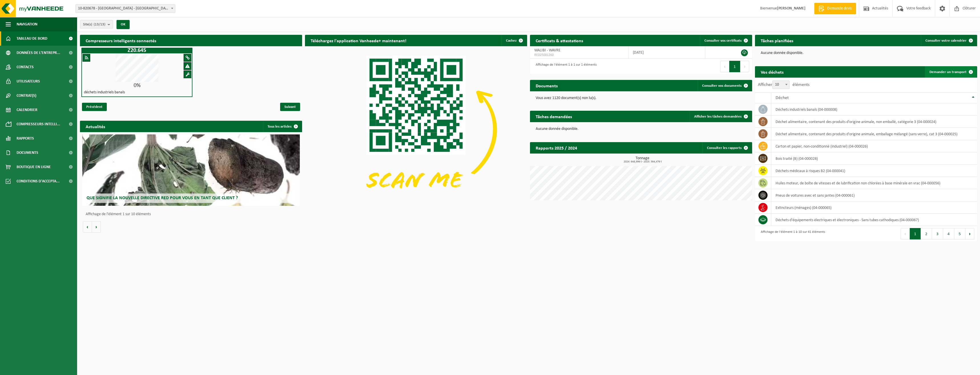 Image resolution: width=980 pixels, height=375 pixels. Describe the element at coordinates (282, 127) in the screenshot. I see `a: Tous les articles` at that location.